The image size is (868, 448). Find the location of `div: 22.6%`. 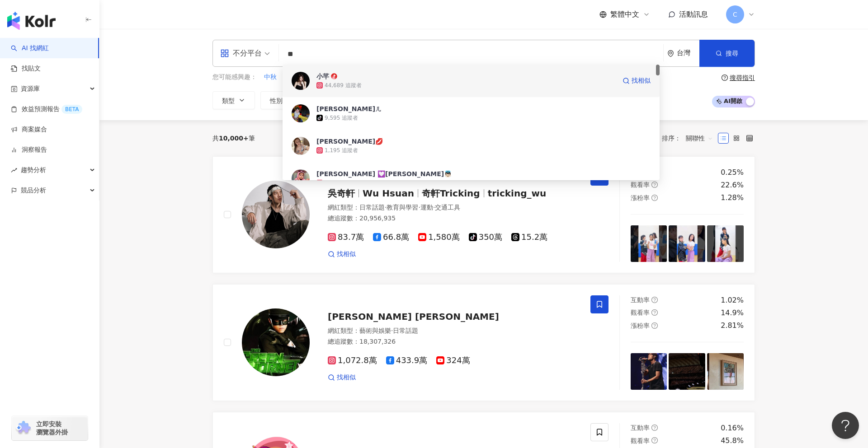

div: 22.6% is located at coordinates (732, 185).